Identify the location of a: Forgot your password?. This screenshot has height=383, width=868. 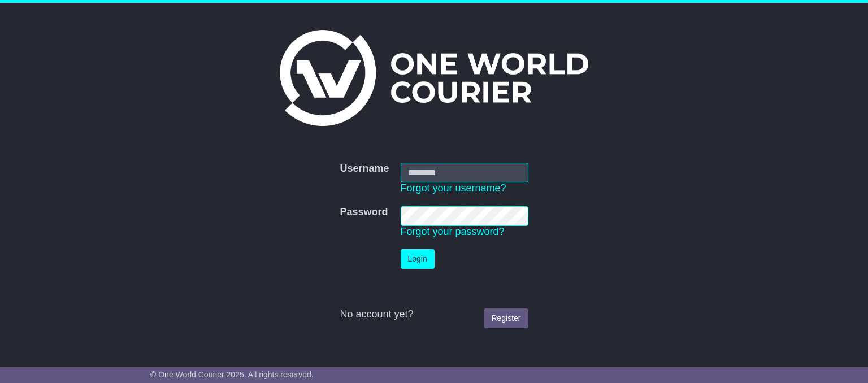
(452, 231).